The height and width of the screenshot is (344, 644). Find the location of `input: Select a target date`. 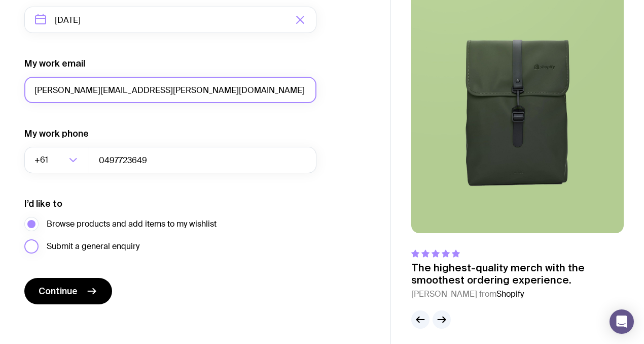

input: Select a target date is located at coordinates (171, 20).